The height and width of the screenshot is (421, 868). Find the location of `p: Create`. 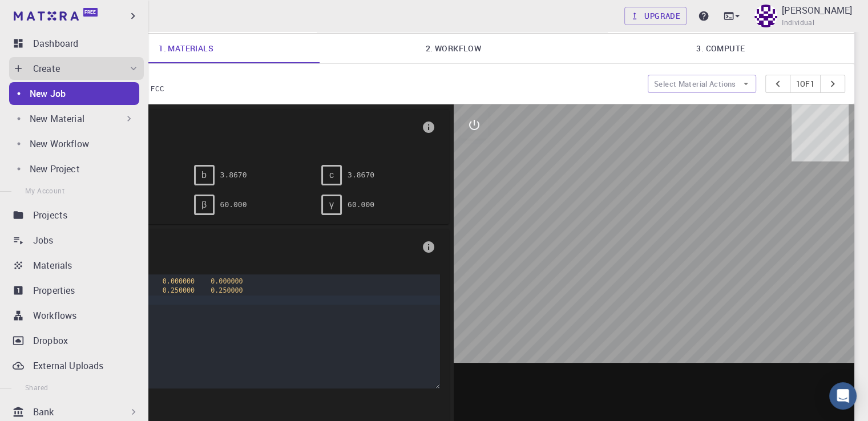

p: Create is located at coordinates (46, 68).